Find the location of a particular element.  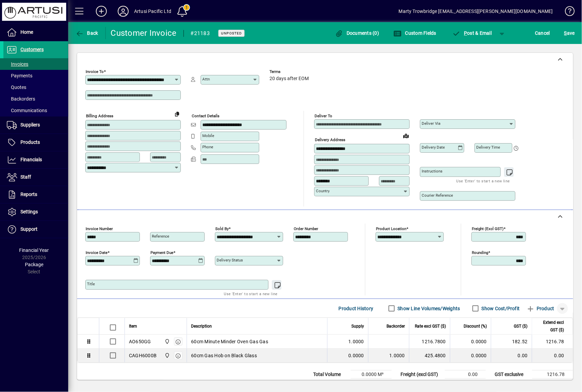

div: Artusi Pacific Ltd is located at coordinates (153, 11).